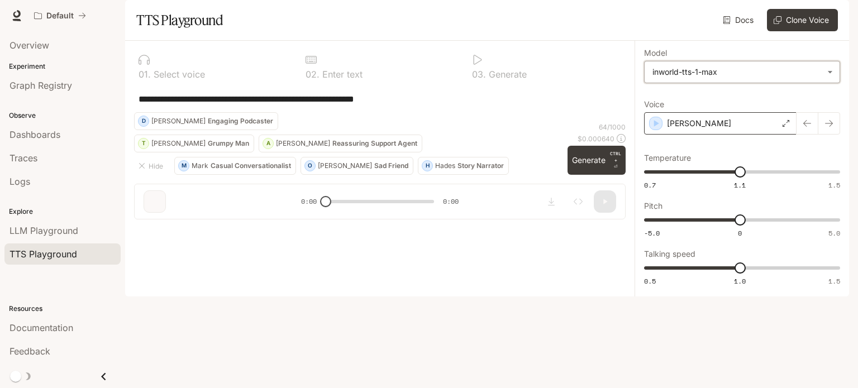 The width and height of the screenshot is (858, 388). Describe the element at coordinates (616, 157) in the screenshot. I see `p: CTRL +` at that location.